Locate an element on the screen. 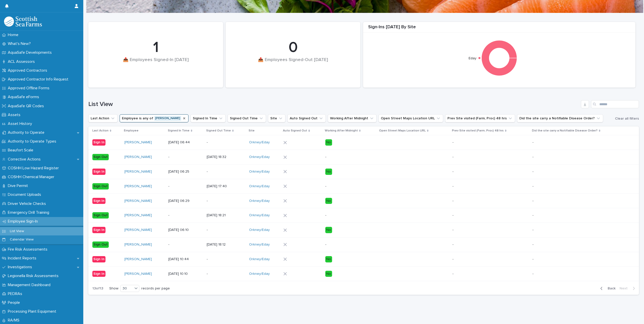 This screenshot has height=324, width=644. p: Employee is located at coordinates (132, 131).